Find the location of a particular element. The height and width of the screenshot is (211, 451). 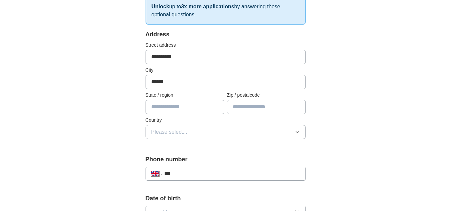

button: Please select... is located at coordinates (226, 132).